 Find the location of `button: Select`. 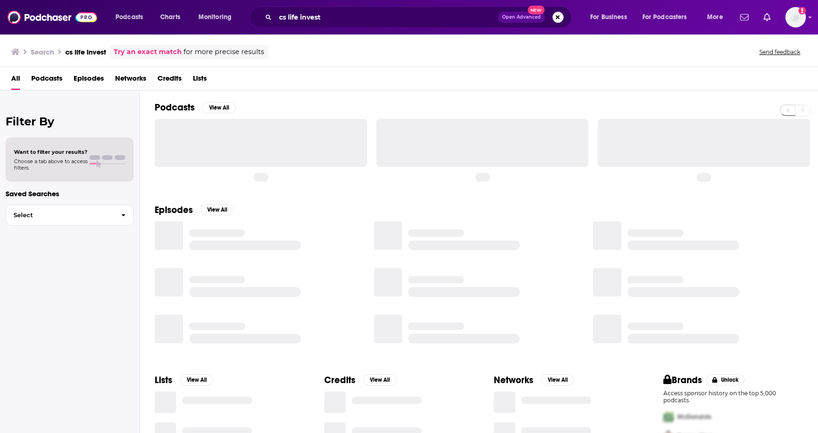

button: Select is located at coordinates (69, 215).